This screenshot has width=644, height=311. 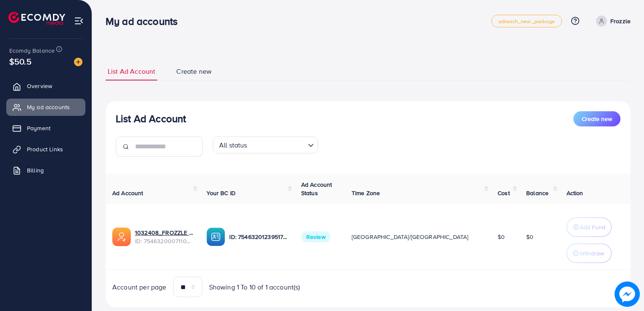 What do you see at coordinates (221, 193) in the screenshot?
I see `span: Your BC ID` at bounding box center [221, 193].